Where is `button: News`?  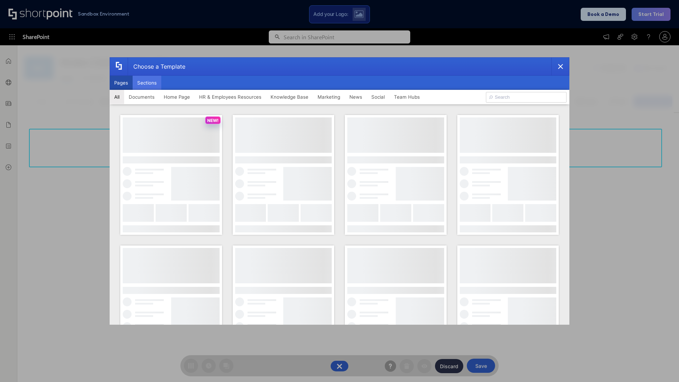
button: News is located at coordinates (356, 97).